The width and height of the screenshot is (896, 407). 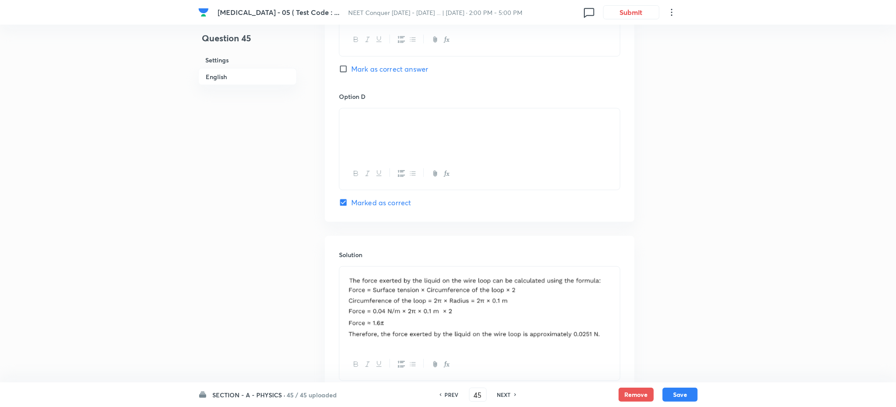 I want to click on h6: Settings, so click(x=248, y=60).